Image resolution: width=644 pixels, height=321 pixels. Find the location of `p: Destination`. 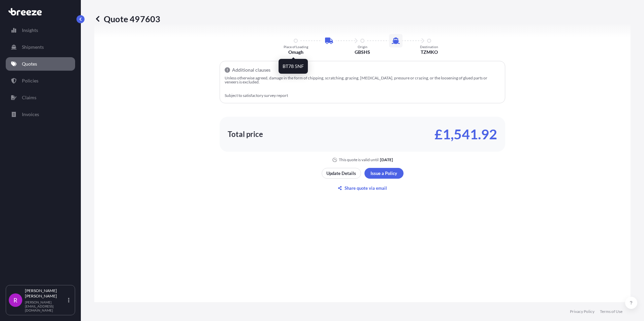

p: Destination is located at coordinates (429, 47).